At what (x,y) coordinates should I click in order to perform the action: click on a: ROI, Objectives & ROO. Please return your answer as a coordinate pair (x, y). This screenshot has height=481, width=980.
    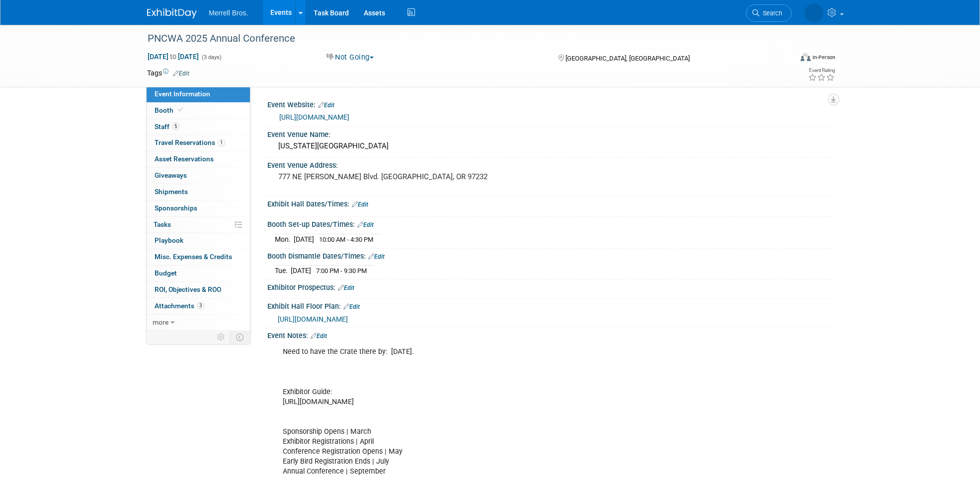
    Looking at the image, I should click on (199, 290).